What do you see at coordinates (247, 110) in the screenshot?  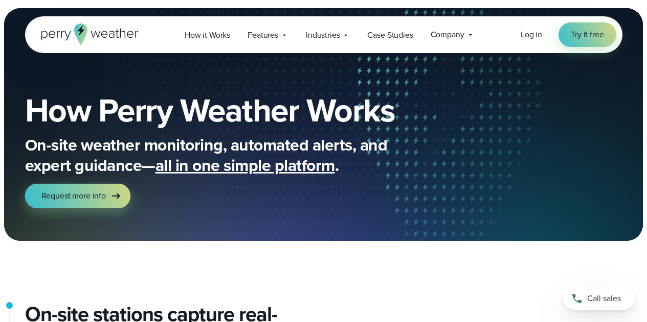 I see `h1: How Perry Weather Works` at bounding box center [247, 110].